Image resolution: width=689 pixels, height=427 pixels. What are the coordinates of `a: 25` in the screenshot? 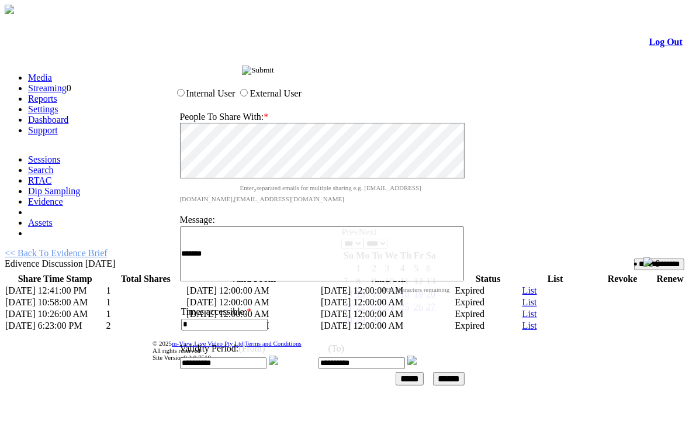 It's located at (405, 306).